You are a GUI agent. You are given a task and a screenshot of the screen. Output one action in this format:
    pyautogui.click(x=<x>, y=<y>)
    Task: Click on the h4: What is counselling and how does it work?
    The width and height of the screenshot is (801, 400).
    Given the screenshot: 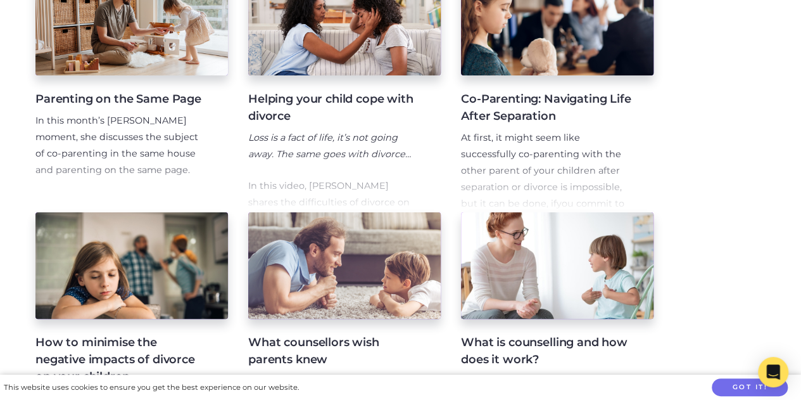 What is the action you would take?
    pyautogui.click(x=547, y=351)
    